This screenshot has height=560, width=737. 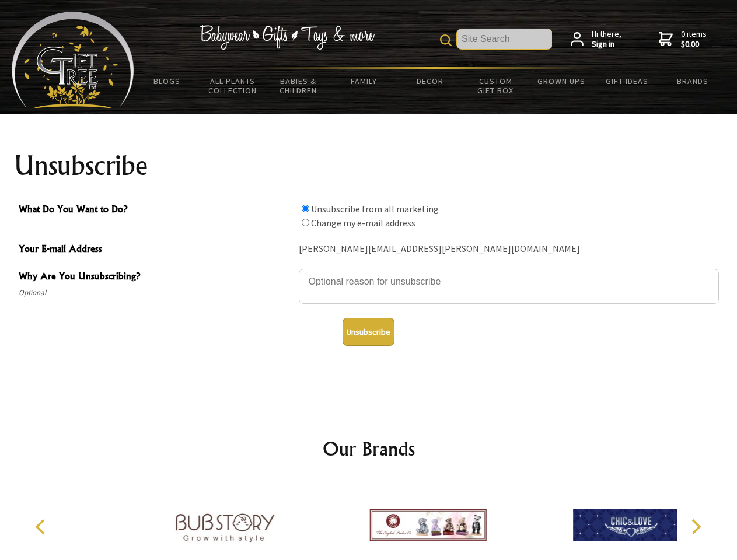 What do you see at coordinates (374, 209) in the screenshot?
I see `label: Unsubscribe from all marketing` at bounding box center [374, 209].